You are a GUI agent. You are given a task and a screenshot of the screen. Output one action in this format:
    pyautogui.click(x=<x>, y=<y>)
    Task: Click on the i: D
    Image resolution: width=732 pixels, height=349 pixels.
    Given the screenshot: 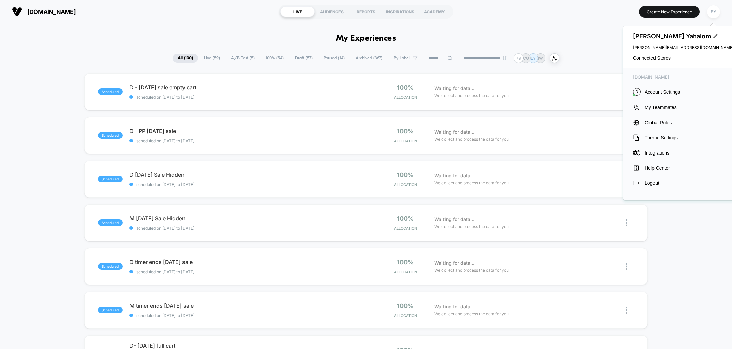 What is the action you would take?
    pyautogui.click(x=637, y=92)
    